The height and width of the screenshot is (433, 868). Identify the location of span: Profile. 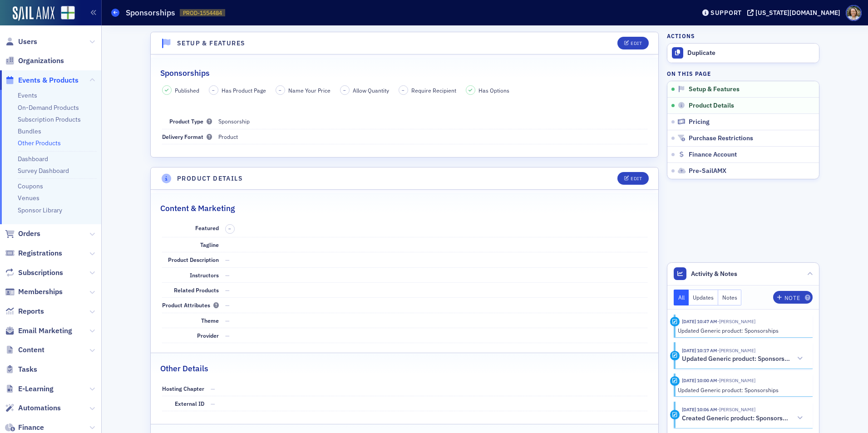
(853, 12).